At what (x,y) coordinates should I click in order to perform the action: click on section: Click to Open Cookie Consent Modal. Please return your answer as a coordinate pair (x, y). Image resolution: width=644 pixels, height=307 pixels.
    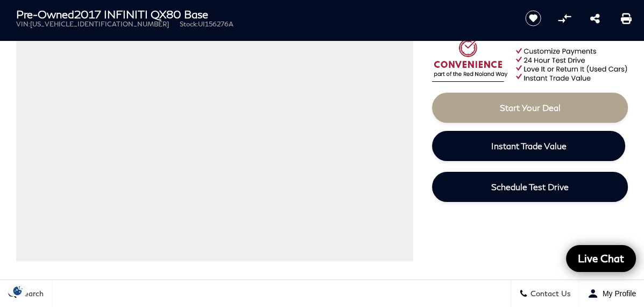
    Looking at the image, I should click on (18, 290).